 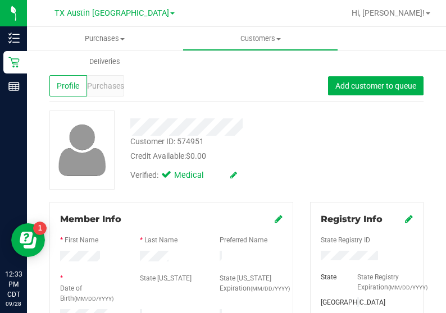 What do you see at coordinates (92, 294) in the screenshot?
I see `label: Date of Birth` at bounding box center [92, 294].